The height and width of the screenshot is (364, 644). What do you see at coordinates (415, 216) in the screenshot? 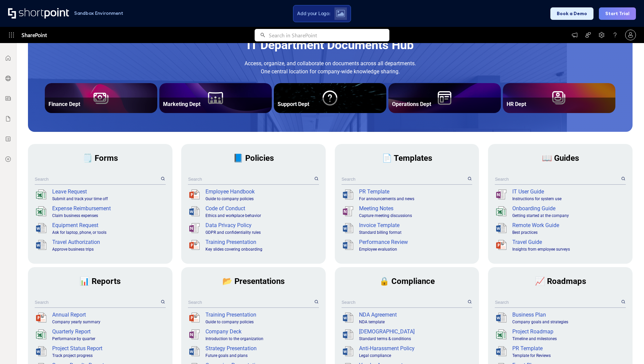
I see `div: Capture meeting discussions` at bounding box center [415, 216].